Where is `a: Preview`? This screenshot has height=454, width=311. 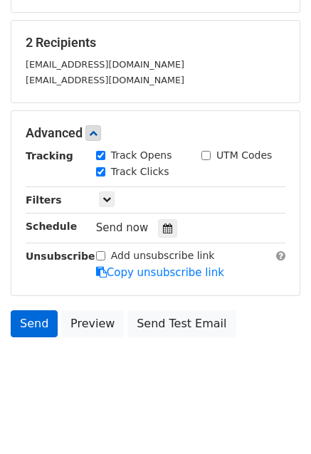
a: Preview is located at coordinates (92, 323).